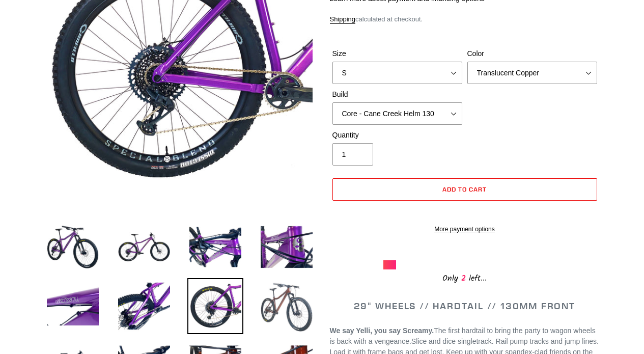  Describe the element at coordinates (462, 336) in the screenshot. I see `span: The first hardtail to bring the party to wagon wheels is back with a vengeance.` at that location.